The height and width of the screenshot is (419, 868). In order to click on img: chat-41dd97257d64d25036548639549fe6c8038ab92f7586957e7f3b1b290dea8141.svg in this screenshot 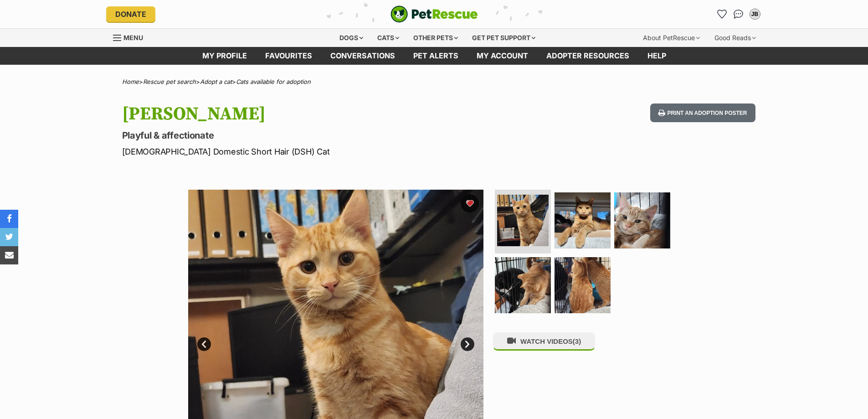, I will do `click(738, 14)`.